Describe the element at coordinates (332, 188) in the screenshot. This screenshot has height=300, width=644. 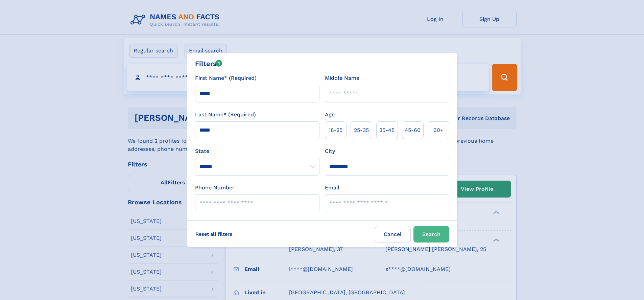
I see `label: Email` at that location.